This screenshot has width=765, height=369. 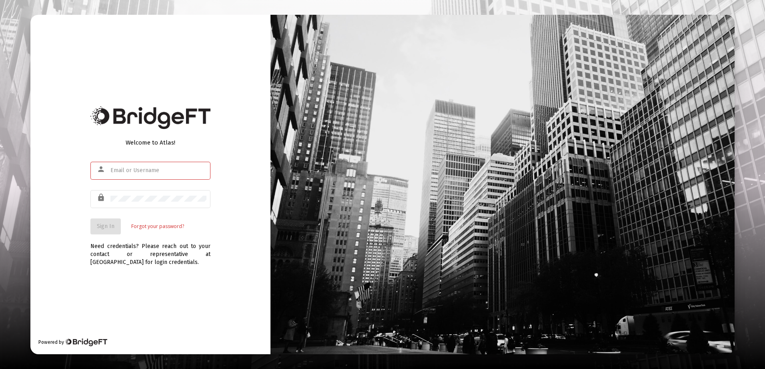 I want to click on div: Powered by, so click(x=72, y=343).